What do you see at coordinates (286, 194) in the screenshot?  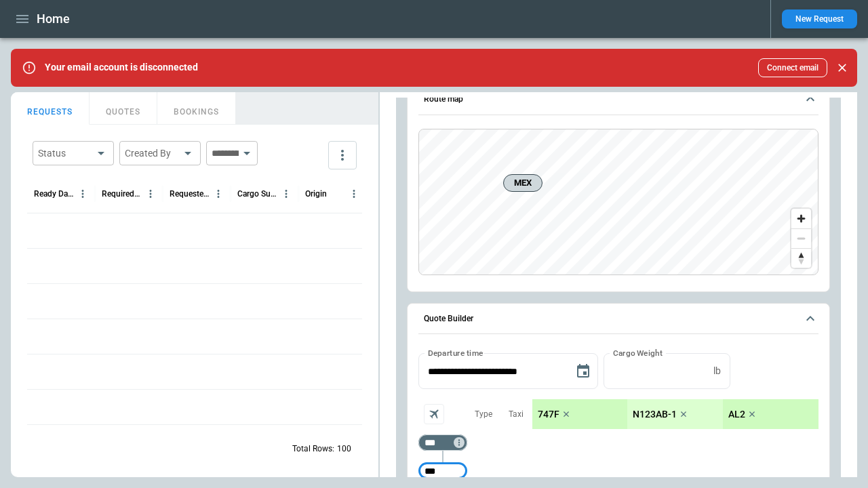 I see `button: Cargo Summary column menu` at bounding box center [286, 194].